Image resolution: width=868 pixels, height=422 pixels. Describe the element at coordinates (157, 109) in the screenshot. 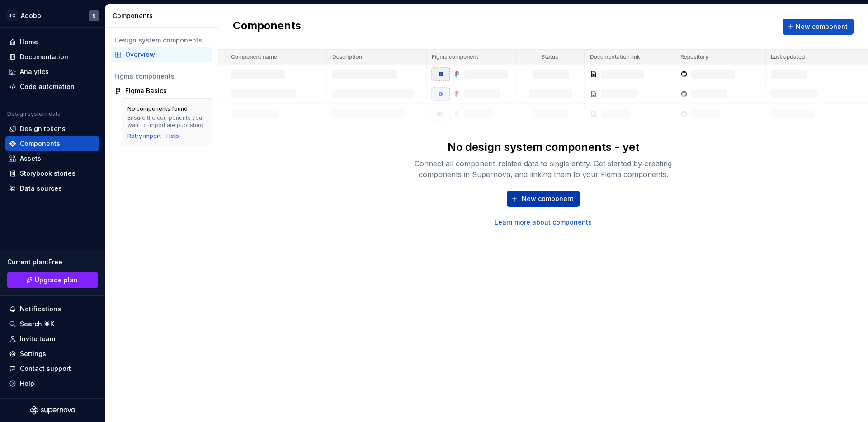

I see `div: No components found` at that location.